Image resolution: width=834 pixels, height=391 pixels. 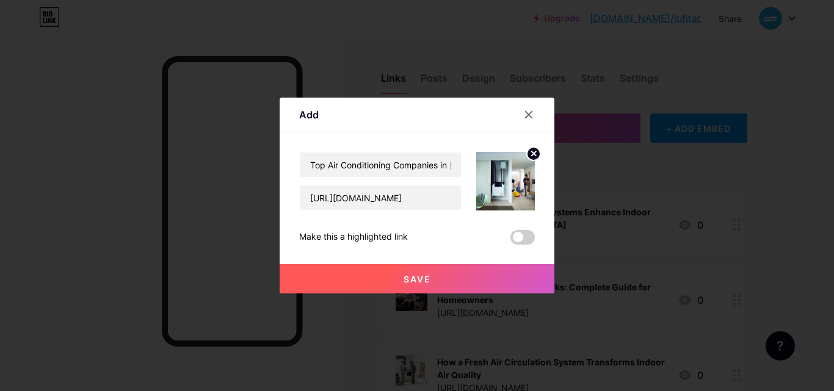 I want to click on input: URL, so click(x=380, y=198).